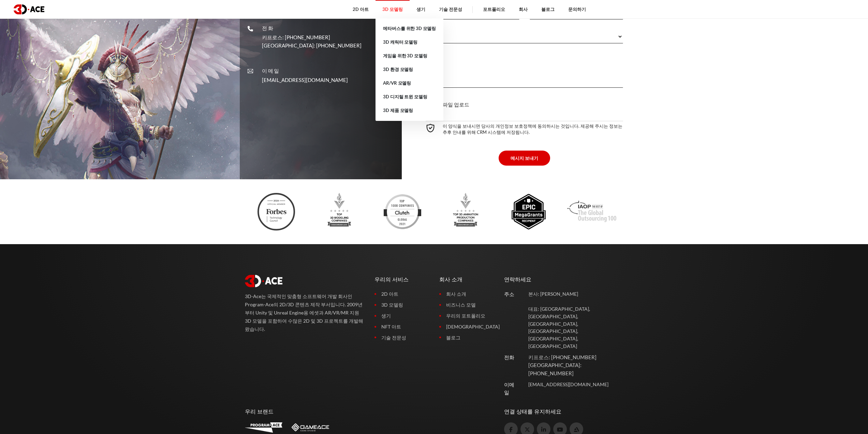  I want to click on img: 이아옵 상, so click(591, 211).